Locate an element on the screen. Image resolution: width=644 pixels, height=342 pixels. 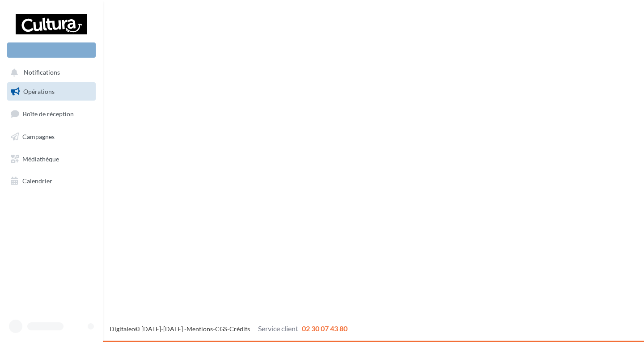
a: Calendrier is located at coordinates (52, 181).